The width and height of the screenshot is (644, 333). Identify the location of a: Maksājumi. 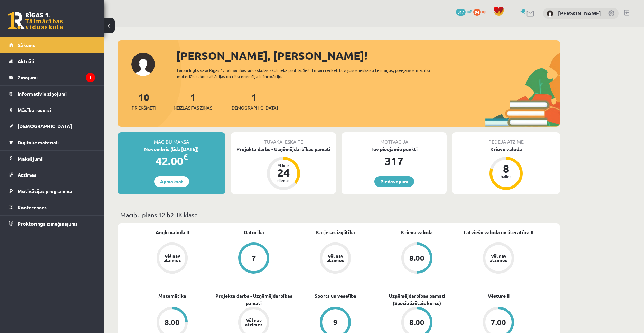
(52, 159).